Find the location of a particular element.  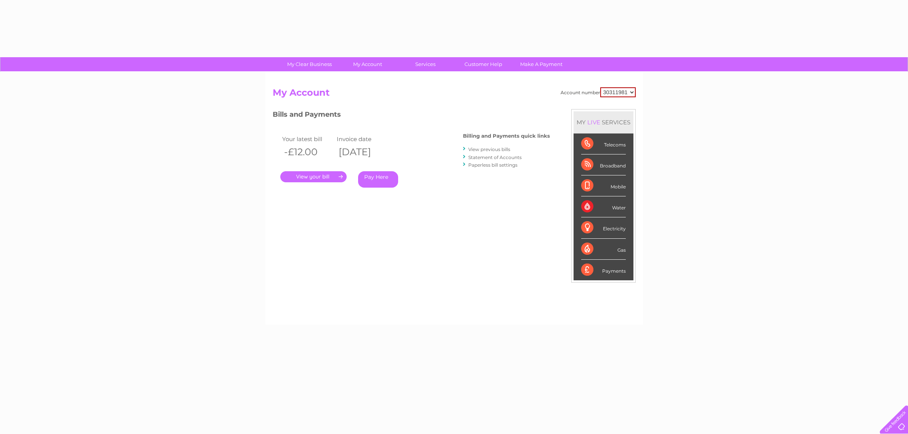

div: Telecoms is located at coordinates (603, 144).